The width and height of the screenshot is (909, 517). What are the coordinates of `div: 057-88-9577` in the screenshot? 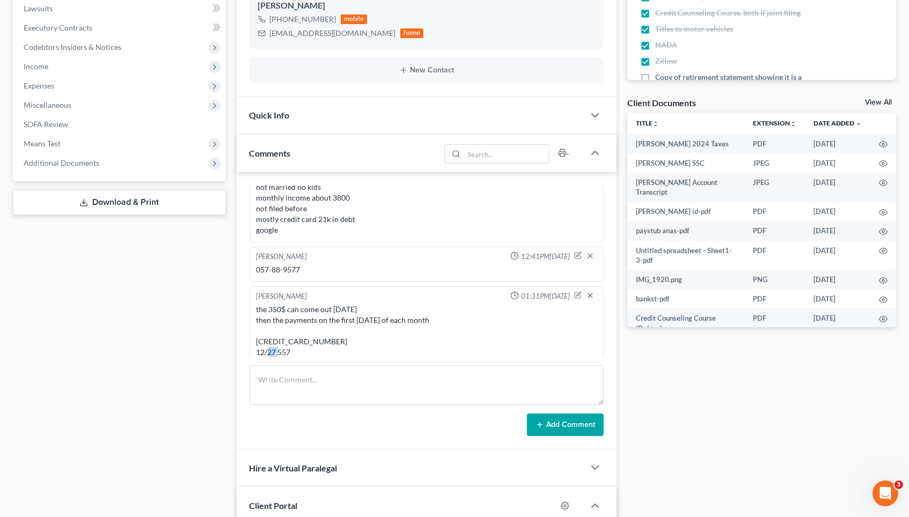 It's located at (427, 270).